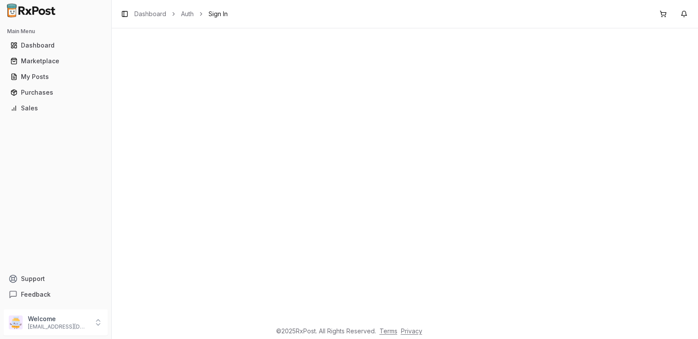  What do you see at coordinates (55, 77) in the screenshot?
I see `button: My Posts` at bounding box center [55, 77].